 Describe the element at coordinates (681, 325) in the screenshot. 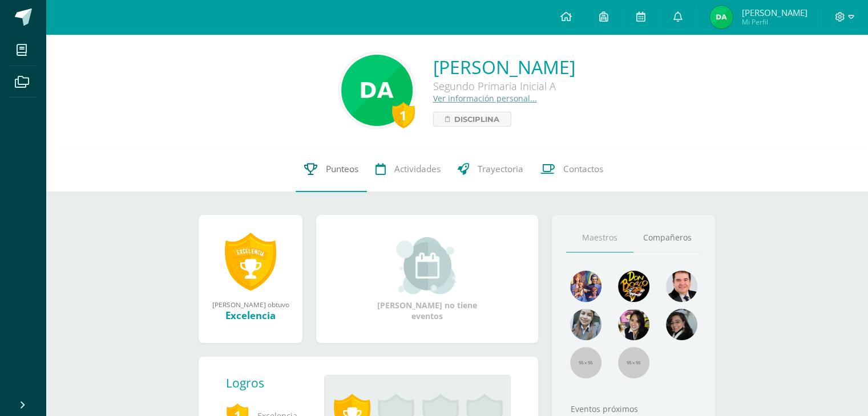

I see `img: 6377130e5e35d8d0020f001f75faf696.png` at that location.